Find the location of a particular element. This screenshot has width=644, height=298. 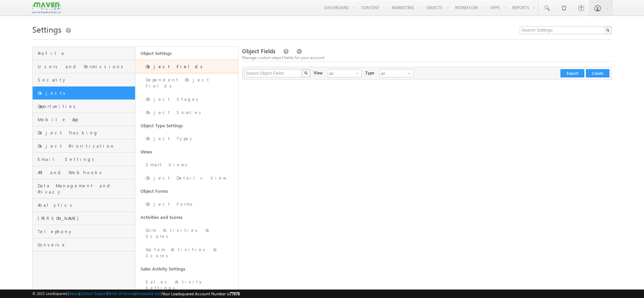

span: Your Leadsquared Account Number is is located at coordinates (201, 294).